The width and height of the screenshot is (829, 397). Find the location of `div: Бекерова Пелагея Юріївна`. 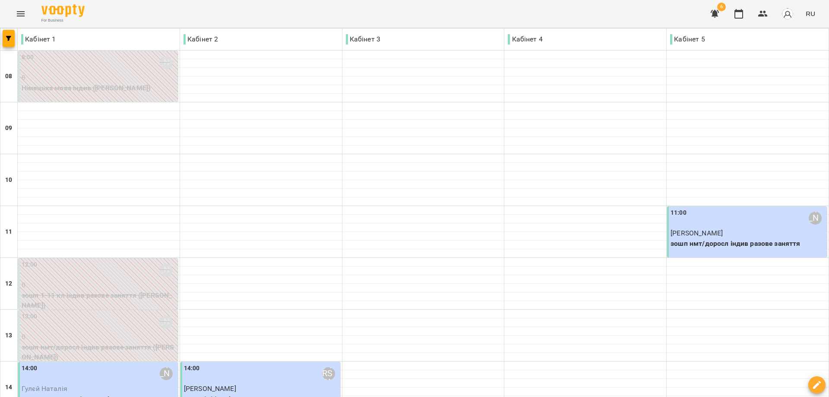

div: Бекерова Пелагея Юріївна is located at coordinates (328, 373).